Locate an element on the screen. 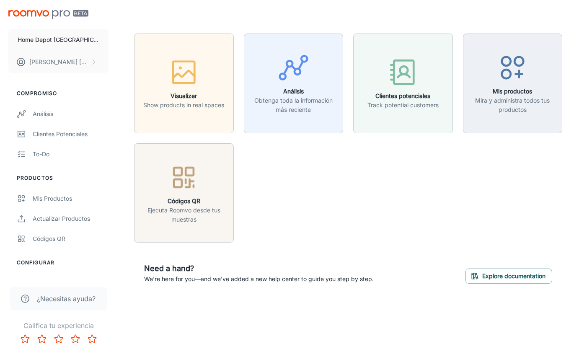 The width and height of the screenshot is (579, 354). button: AnálisisObtenga toda la información más reciente is located at coordinates (294, 83).